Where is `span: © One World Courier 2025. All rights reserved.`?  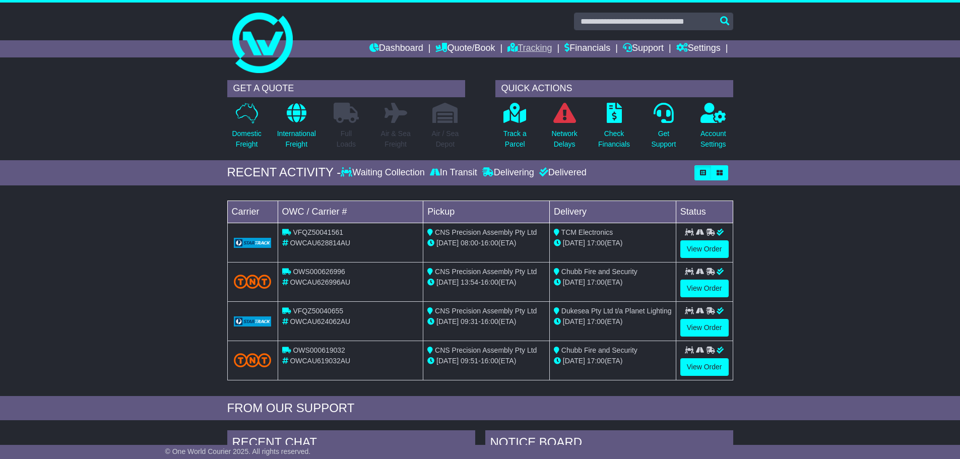 span: © One World Courier 2025. All rights reserved. is located at coordinates (238, 451).